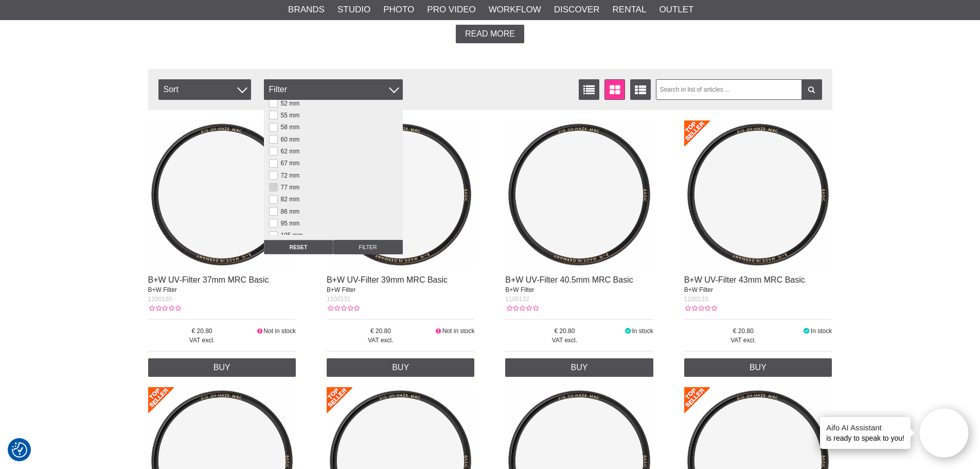  I want to click on a: B+W UV-Filter 40.5mm MRC Basic, so click(569, 279).